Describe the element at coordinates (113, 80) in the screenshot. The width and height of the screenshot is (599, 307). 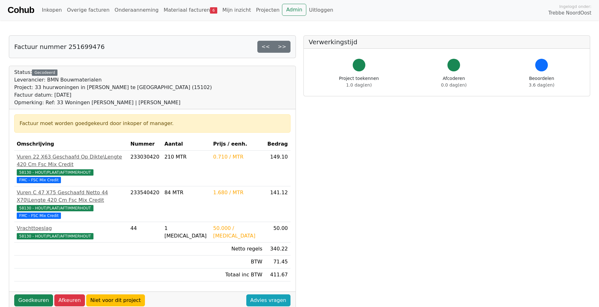
I see `div: Leverancier: BMN Bouwmaterialen` at that location.